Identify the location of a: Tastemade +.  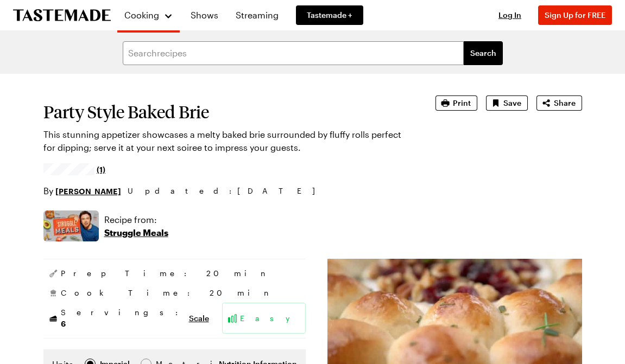
(330, 15).